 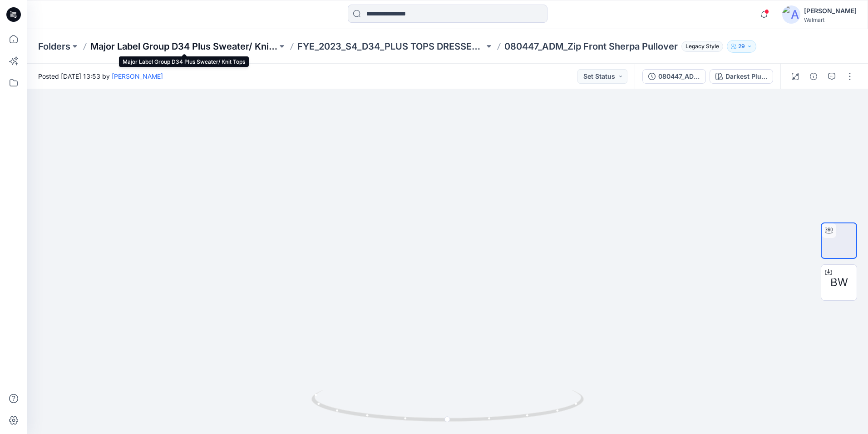 What do you see at coordinates (674, 76) in the screenshot?
I see `button: 080447_ADM_Zip Front Sherpa Pullover` at bounding box center [674, 76].